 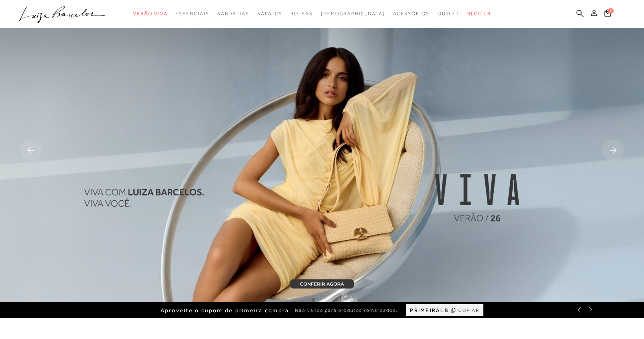 What do you see at coordinates (192, 14) in the screenshot?
I see `span: Essenciais` at bounding box center [192, 14].